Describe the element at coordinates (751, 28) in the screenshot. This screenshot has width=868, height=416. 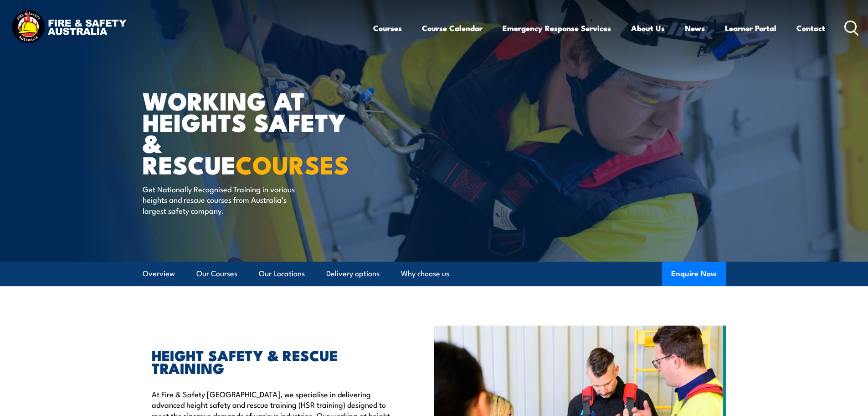
I see `a: Learner Portal` at that location.